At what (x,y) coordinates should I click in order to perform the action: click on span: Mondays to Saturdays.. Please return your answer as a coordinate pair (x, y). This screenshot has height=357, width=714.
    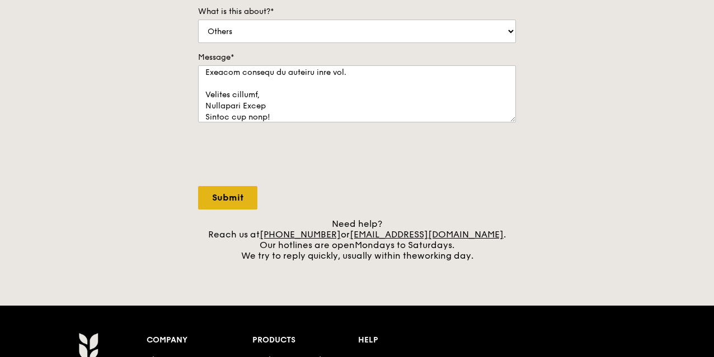
    Looking at the image, I should click on (404, 245).